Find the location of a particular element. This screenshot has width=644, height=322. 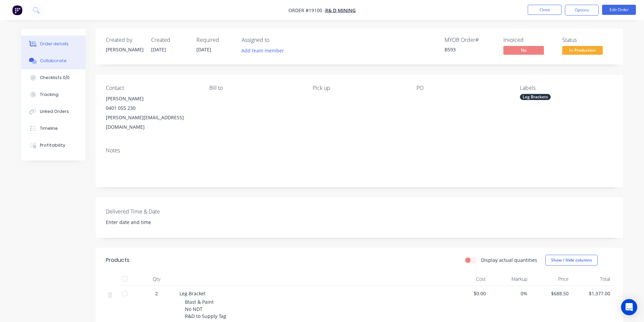

div: Created is located at coordinates (170, 40).